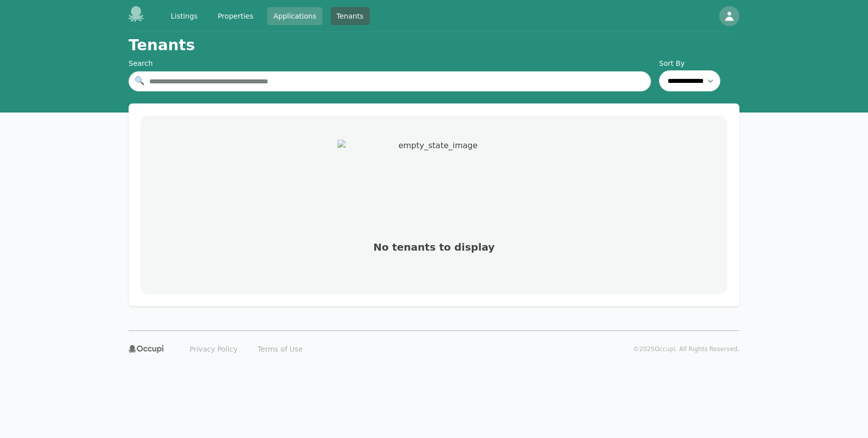 Image resolution: width=868 pixels, height=438 pixels. Describe the element at coordinates (699, 64) in the screenshot. I see `label: Sort By` at that location.